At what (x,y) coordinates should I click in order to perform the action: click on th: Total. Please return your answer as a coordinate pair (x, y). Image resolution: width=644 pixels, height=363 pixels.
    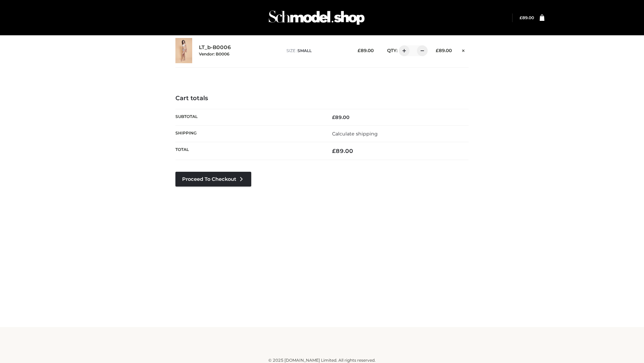
    Looking at the image, I should click on (248, 151).